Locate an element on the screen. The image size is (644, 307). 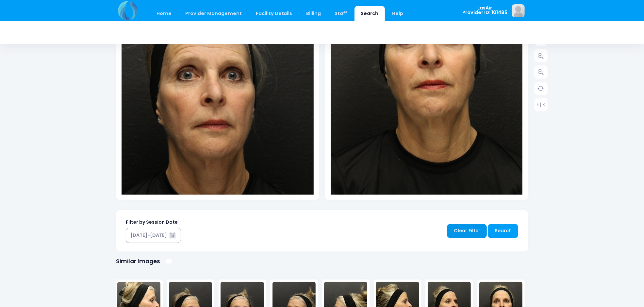
a: Help is located at coordinates (398, 13).